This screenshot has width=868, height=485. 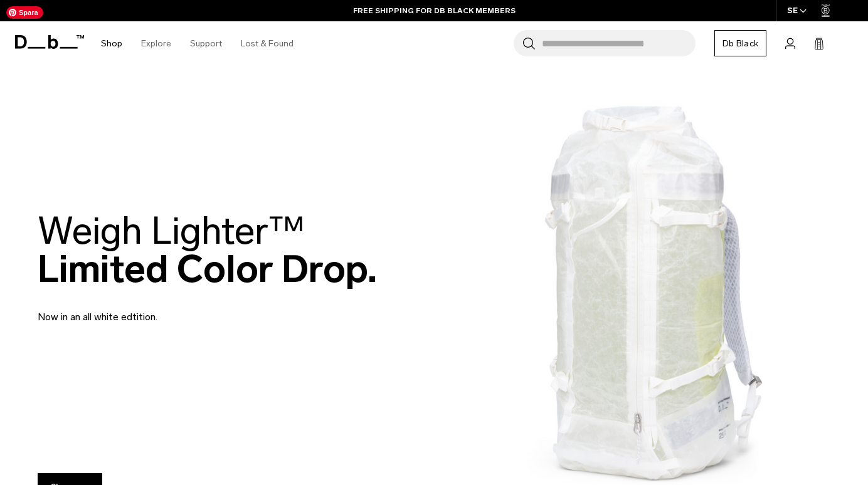 I want to click on span: Spara, so click(x=24, y=12).